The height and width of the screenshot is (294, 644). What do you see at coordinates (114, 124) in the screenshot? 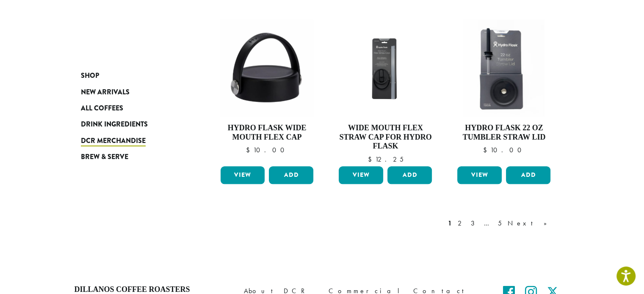
I see `span: Drink Ingredients` at bounding box center [114, 124].